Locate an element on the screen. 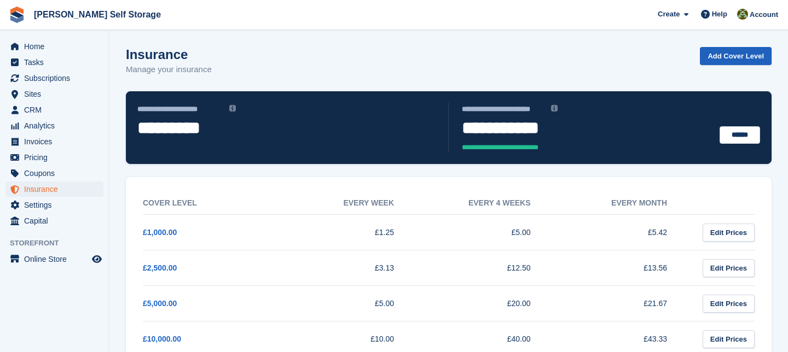 Image resolution: width=788 pixels, height=352 pixels. span: Invoices is located at coordinates (57, 142).